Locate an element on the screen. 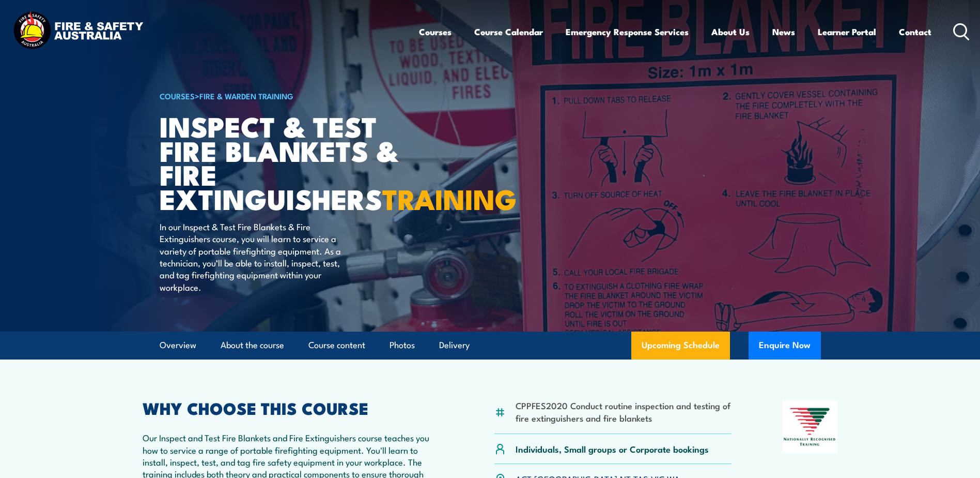  a: News is located at coordinates (784, 32).